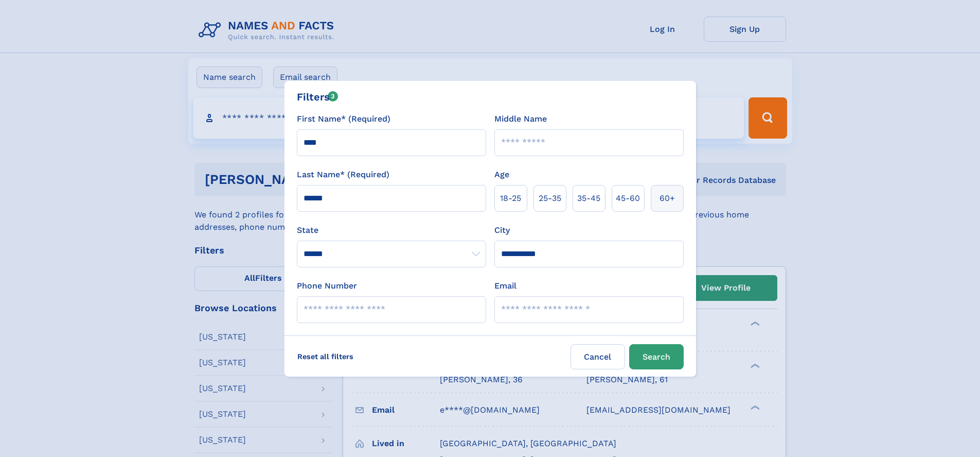  I want to click on label: Cancel, so click(598, 356).